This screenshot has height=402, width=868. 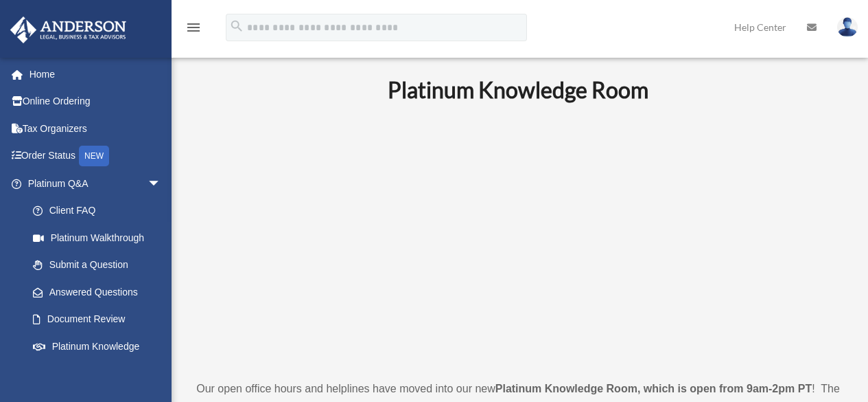 What do you see at coordinates (100, 237) in the screenshot?
I see `a: Platinum Walkthrough` at bounding box center [100, 237].